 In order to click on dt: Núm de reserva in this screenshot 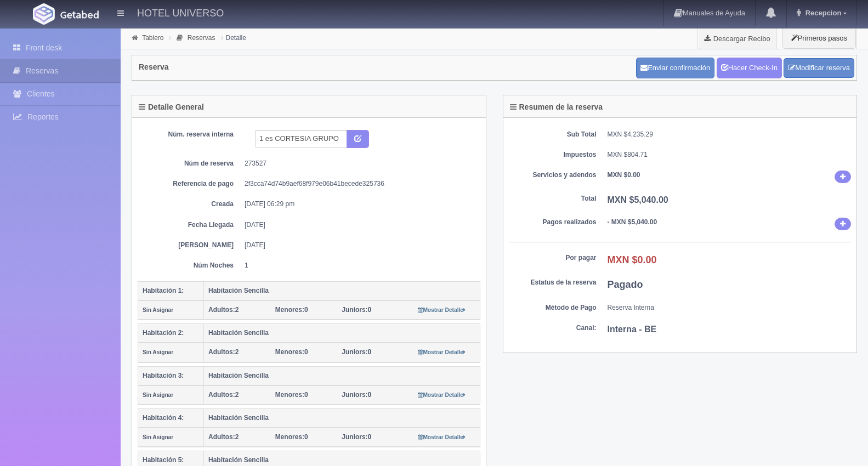, I will do `click(190, 163)`.